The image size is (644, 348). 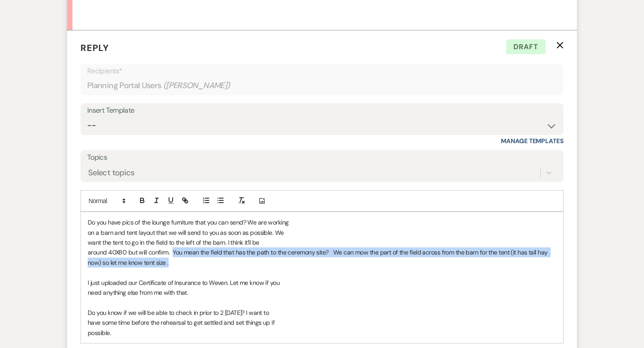 What do you see at coordinates (138, 293) in the screenshot?
I see `span: need anything else from me with that.` at bounding box center [138, 293].